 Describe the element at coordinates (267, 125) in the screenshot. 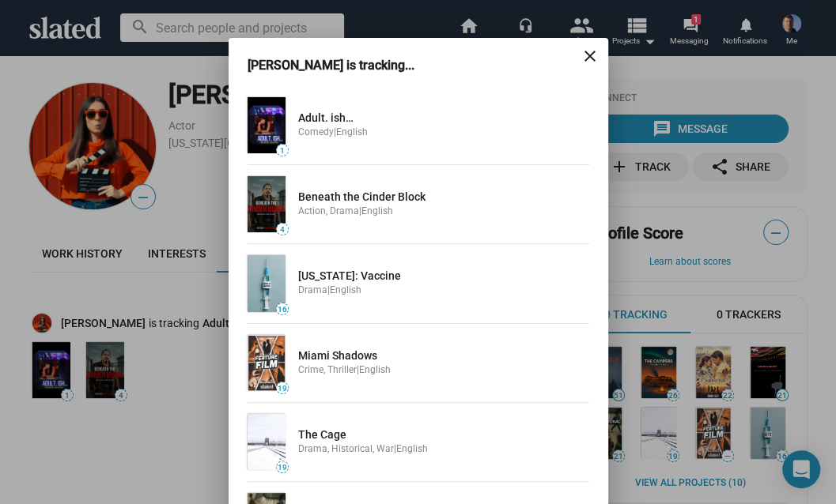

I see `img: Adult. ish…` at that location.